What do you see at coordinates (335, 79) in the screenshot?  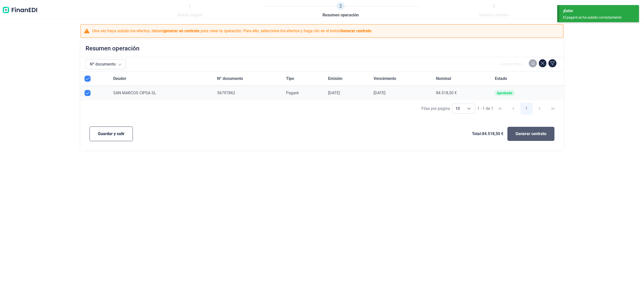 I see `span: Emisión` at bounding box center [335, 79].